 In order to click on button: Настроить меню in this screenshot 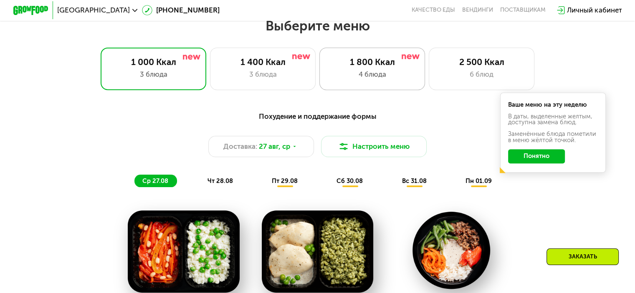, I will do `click(374, 146)`.